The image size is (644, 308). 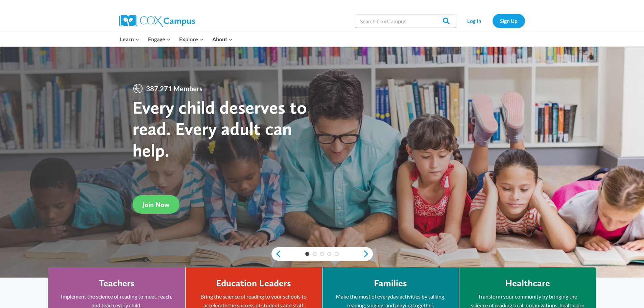 What do you see at coordinates (329, 254) in the screenshot?
I see `a: 4` at bounding box center [329, 254].